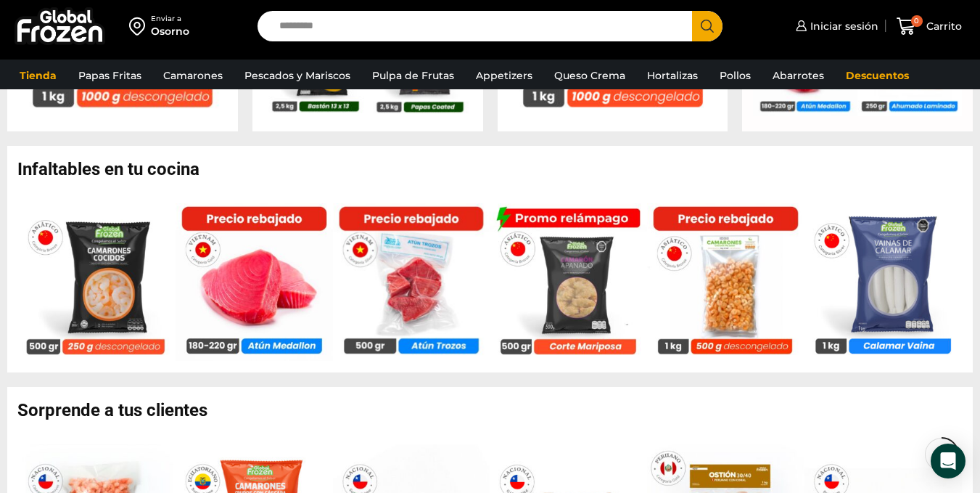 This screenshot has height=493, width=980. I want to click on a: Hortalizas, so click(672, 76).